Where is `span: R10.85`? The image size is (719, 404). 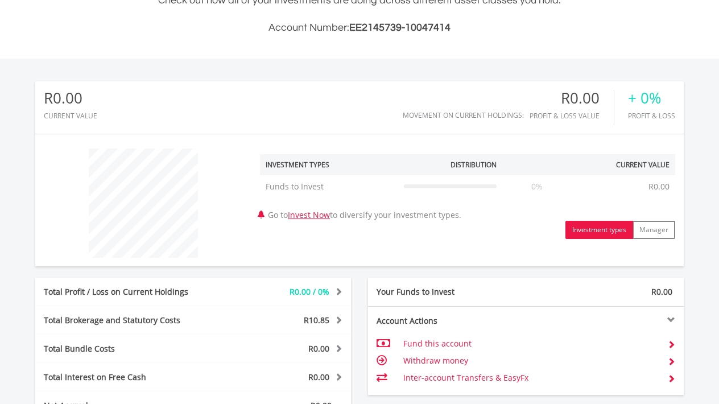
span: R10.85 is located at coordinates (316, 320).